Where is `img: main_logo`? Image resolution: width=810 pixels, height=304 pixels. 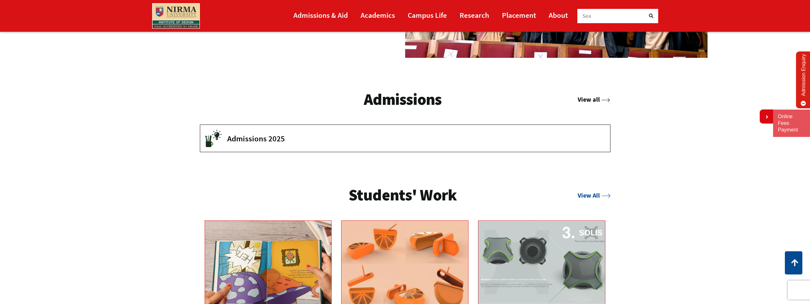
img: main_logo is located at coordinates (176, 16).